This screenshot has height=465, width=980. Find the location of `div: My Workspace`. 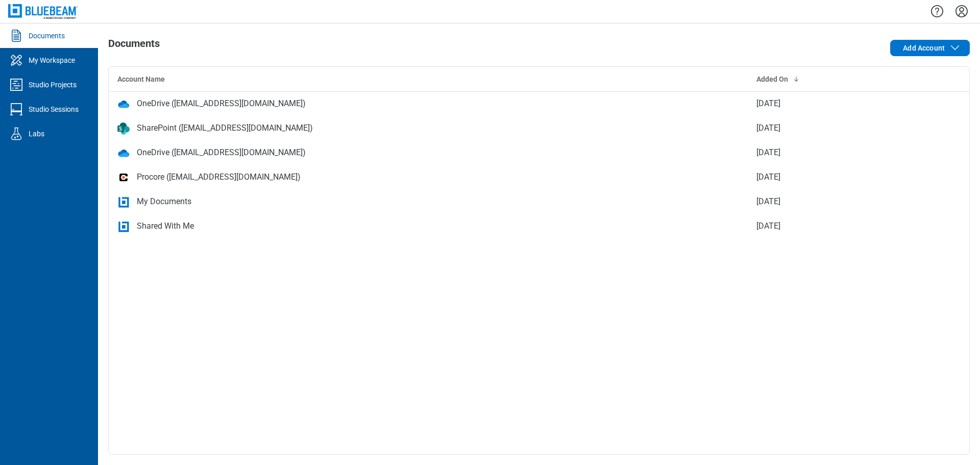

div: My Workspace is located at coordinates (52, 60).